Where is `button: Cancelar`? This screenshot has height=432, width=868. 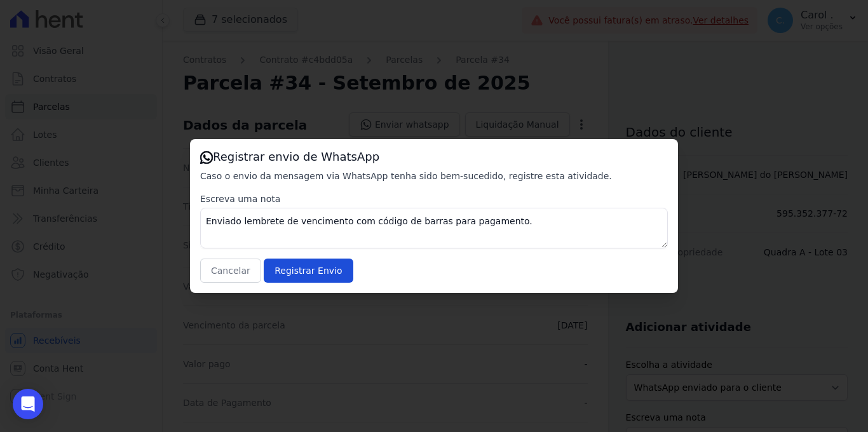 button: Cancelar is located at coordinates (231, 271).